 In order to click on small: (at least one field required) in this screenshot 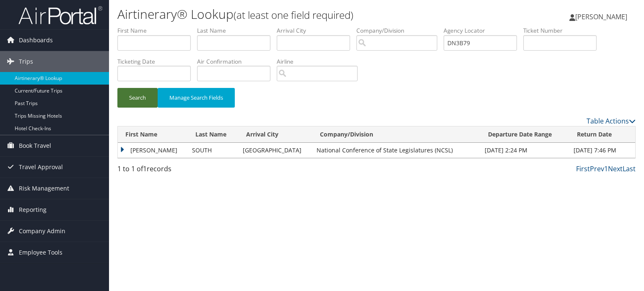, I will do `click(294, 15)`.